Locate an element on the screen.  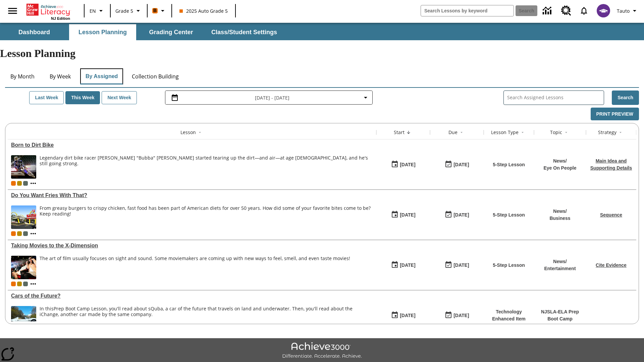
span: B is located at coordinates (155, 10).